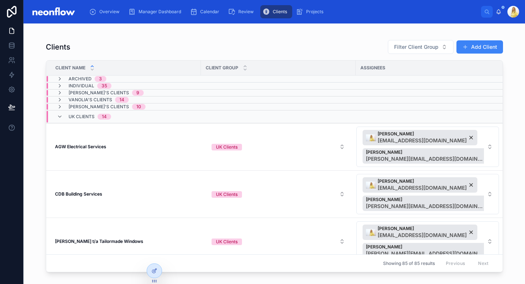 This screenshot has height=284, width=525. I want to click on a: Overview, so click(106, 12).